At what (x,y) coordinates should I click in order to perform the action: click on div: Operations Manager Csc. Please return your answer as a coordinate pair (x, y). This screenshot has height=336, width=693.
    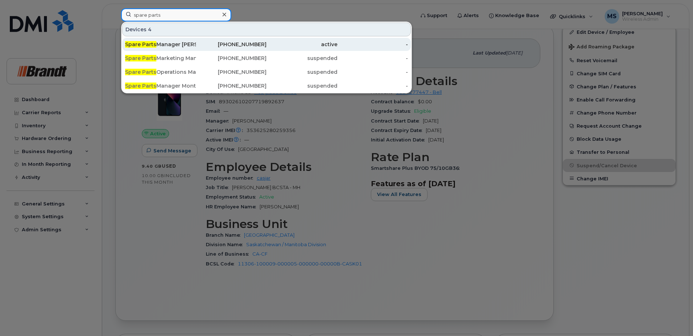
    Looking at the image, I should click on (160, 72).